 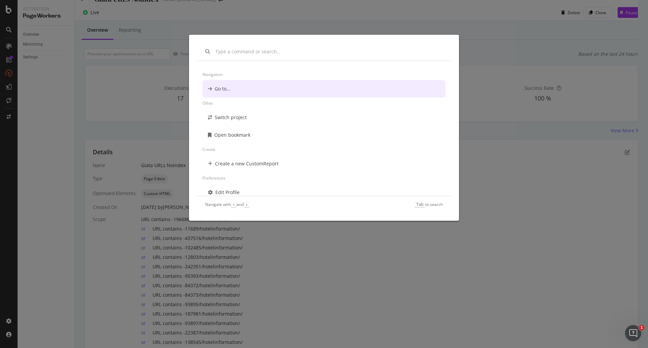 I want to click on div: Go to..., so click(x=223, y=89).